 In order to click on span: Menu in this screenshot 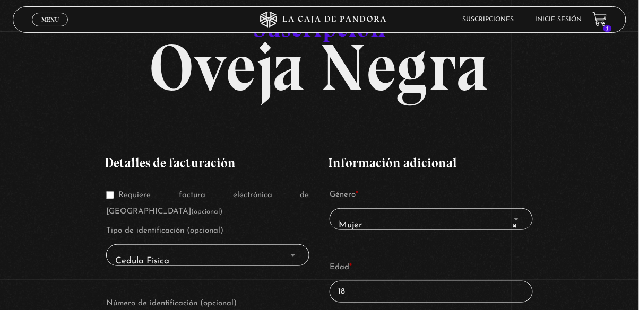, I will do `click(50, 20)`.